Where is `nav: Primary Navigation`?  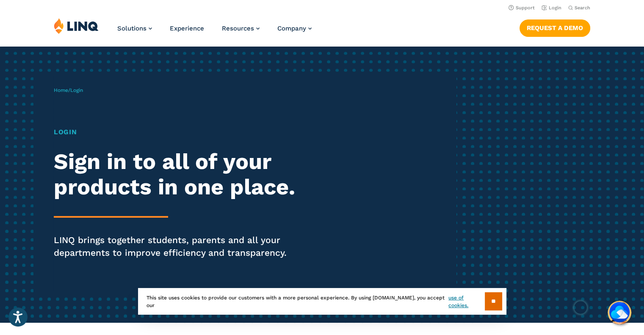
nav: Primary Navigation is located at coordinates (214, 32).